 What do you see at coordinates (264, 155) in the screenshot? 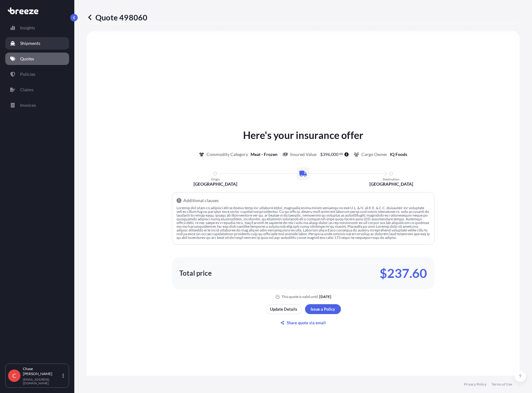
I see `p: Meat - Frozen` at bounding box center [264, 155].